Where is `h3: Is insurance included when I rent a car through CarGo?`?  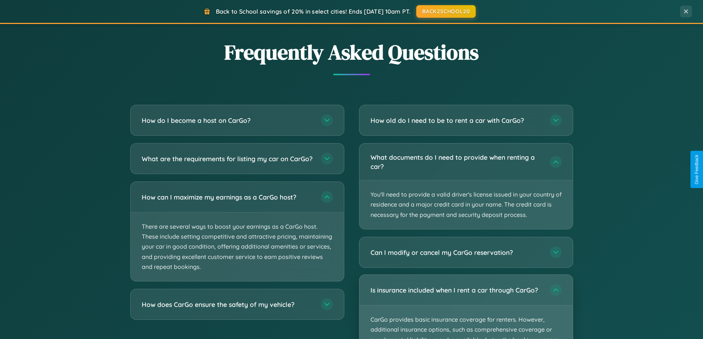 h3: Is insurance included when I rent a car through CarGo? is located at coordinates (456, 290).